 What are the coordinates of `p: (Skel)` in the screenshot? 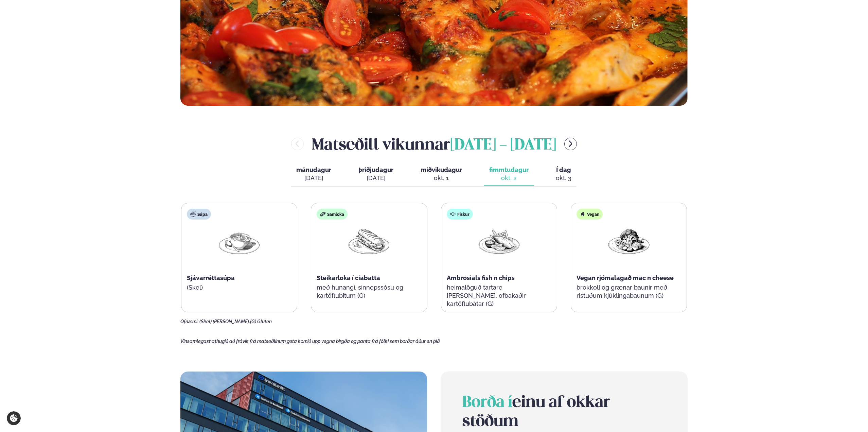 It's located at (240, 288).